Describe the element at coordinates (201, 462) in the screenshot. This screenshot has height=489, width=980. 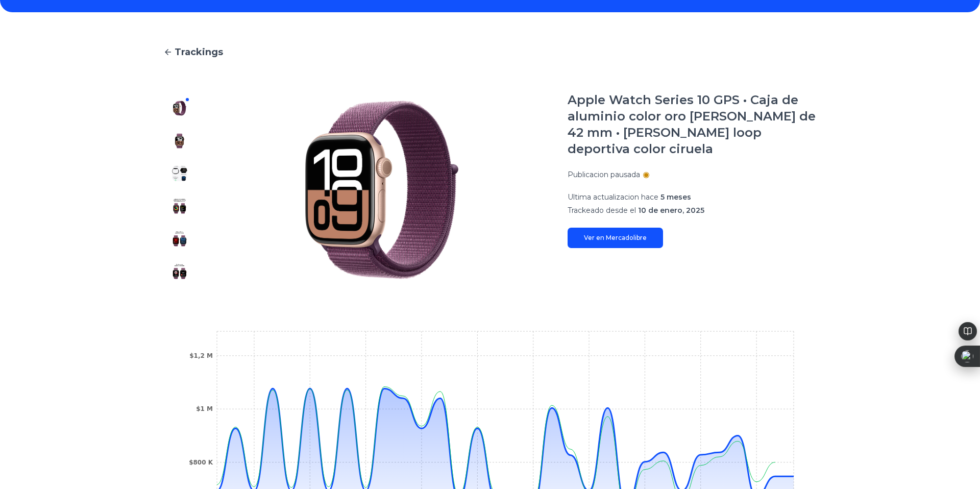
I see `tspan: $800 K` at that location.